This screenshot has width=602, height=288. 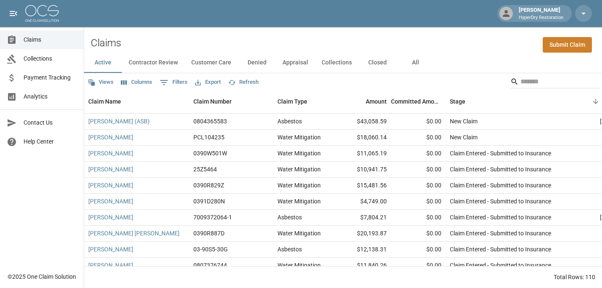 I want to click on div: 0804365583, so click(x=210, y=121).